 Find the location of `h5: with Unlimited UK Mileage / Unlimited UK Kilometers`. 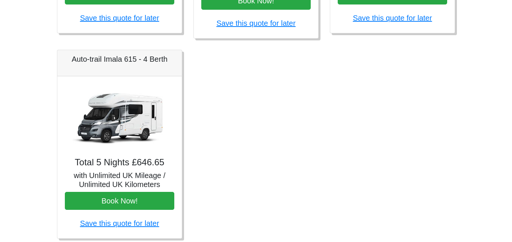

h5: with Unlimited UK Mileage / Unlimited UK Kilometers is located at coordinates (120, 180).